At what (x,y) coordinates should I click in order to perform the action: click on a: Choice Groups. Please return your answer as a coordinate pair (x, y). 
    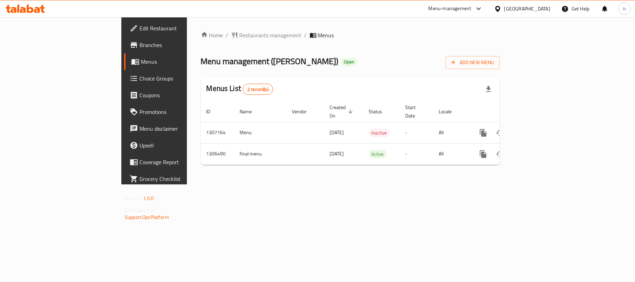
    Looking at the image, I should click on (176, 78).